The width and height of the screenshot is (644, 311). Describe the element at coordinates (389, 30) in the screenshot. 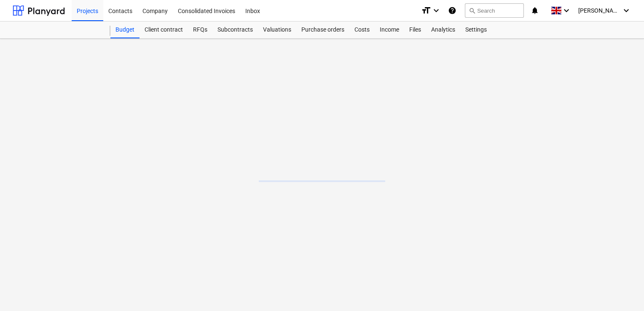

I see `div: Income` at that location.